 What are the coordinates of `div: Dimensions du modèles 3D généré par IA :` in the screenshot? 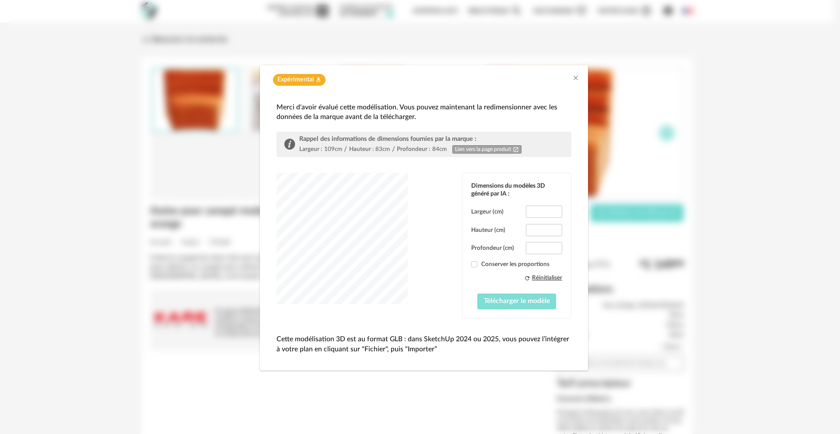 It's located at (517, 190).